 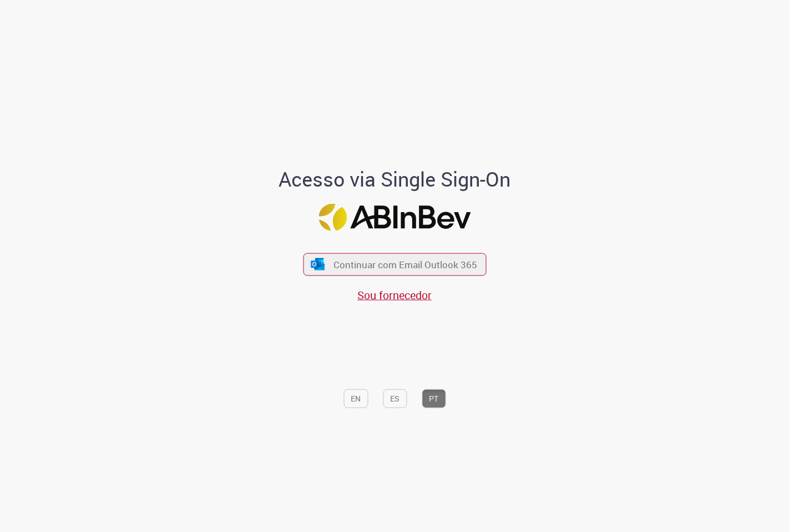 I want to click on span: Continuar com Email Outlook 365, so click(x=405, y=264).